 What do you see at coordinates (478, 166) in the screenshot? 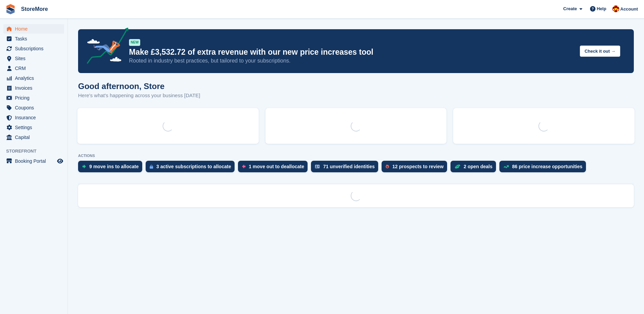
I see `div: 2 open deals` at bounding box center [478, 166].